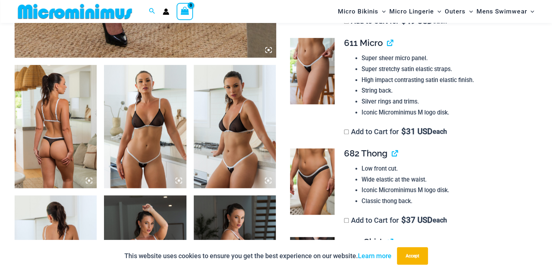 The width and height of the screenshot is (552, 272). What do you see at coordinates (185, 11) in the screenshot?
I see `a: View Shopping Cart, empty` at bounding box center [185, 11].